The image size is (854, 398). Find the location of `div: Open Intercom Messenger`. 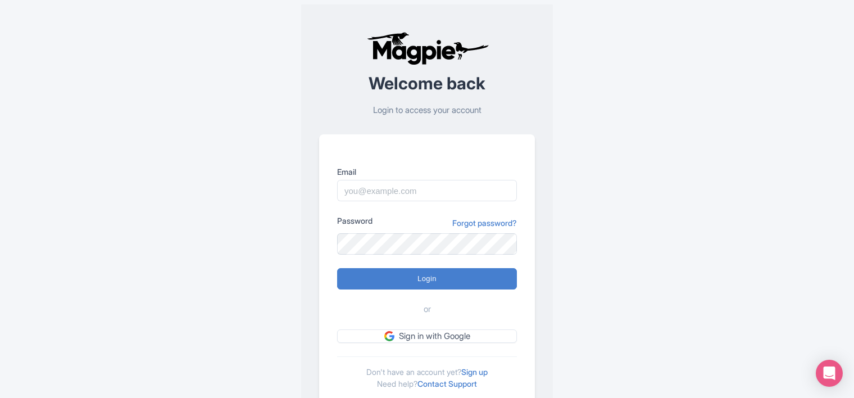

div: Open Intercom Messenger is located at coordinates (829, 373).